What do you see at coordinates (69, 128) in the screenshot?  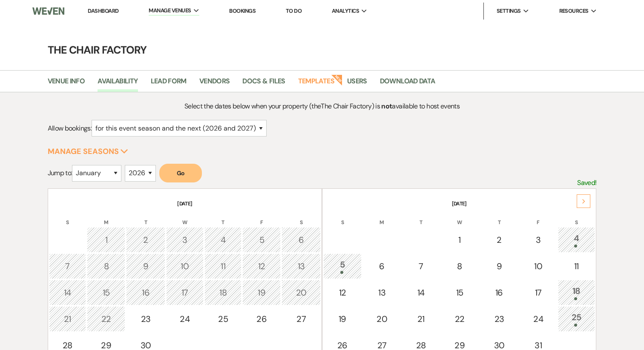 I see `span: Allow bookings:` at bounding box center [69, 128].